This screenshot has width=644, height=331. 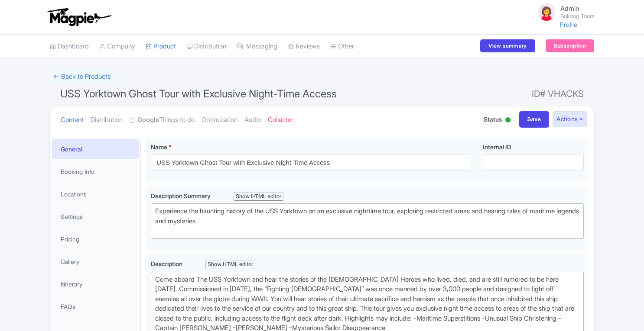 I want to click on span: Admin, so click(x=569, y=8).